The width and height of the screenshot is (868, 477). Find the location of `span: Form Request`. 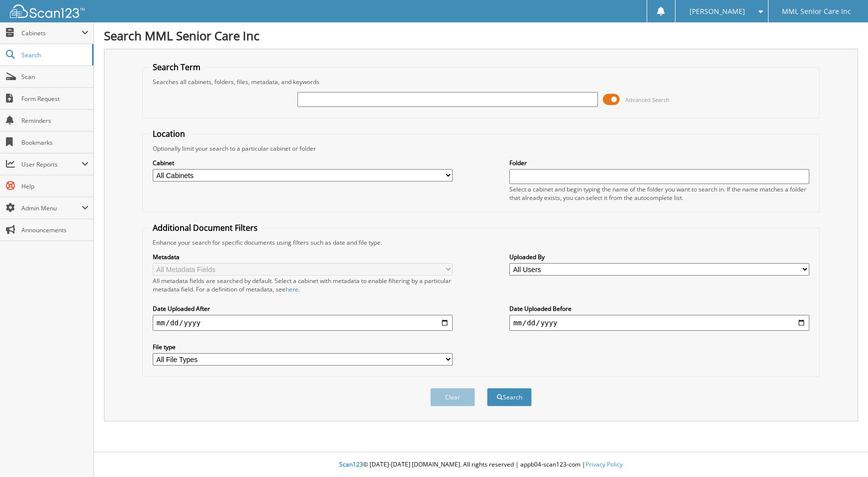

span: Form Request is located at coordinates (54, 99).